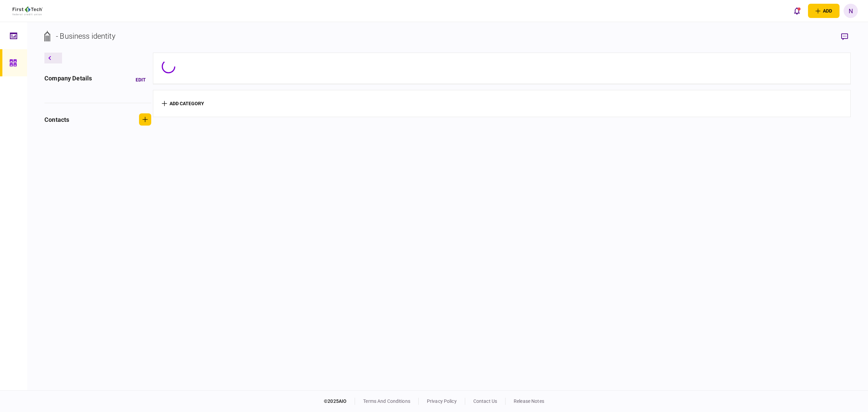 This screenshot has height=412, width=868. Describe the element at coordinates (56, 119) in the screenshot. I see `div: contacts` at that location.